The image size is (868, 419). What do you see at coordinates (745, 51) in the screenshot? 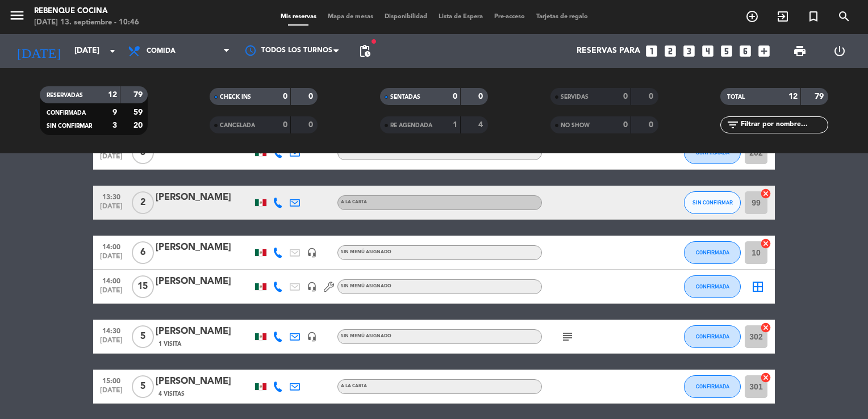
I see `i: looks_6` at bounding box center [745, 51].